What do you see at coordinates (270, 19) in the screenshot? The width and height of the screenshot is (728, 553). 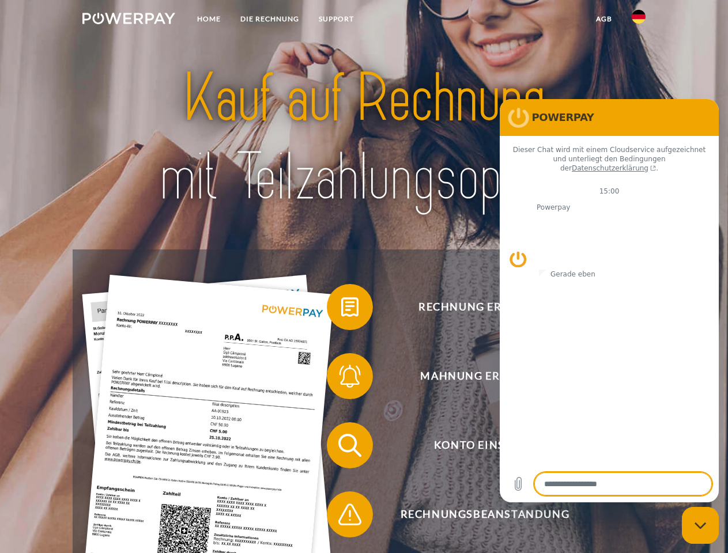 I see `a: DIE RECHNUNG` at bounding box center [270, 19].